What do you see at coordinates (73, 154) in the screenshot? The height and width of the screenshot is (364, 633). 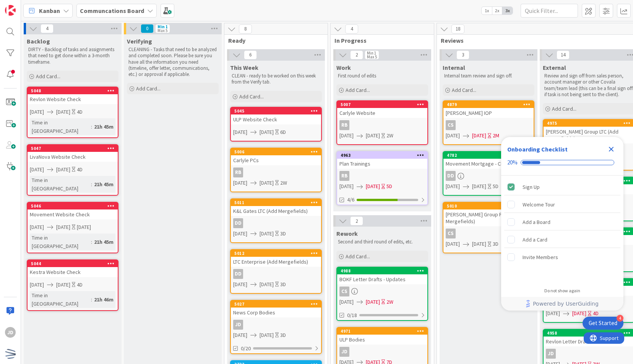 I see `div: 5047LivaNova Website Check` at bounding box center [73, 154].